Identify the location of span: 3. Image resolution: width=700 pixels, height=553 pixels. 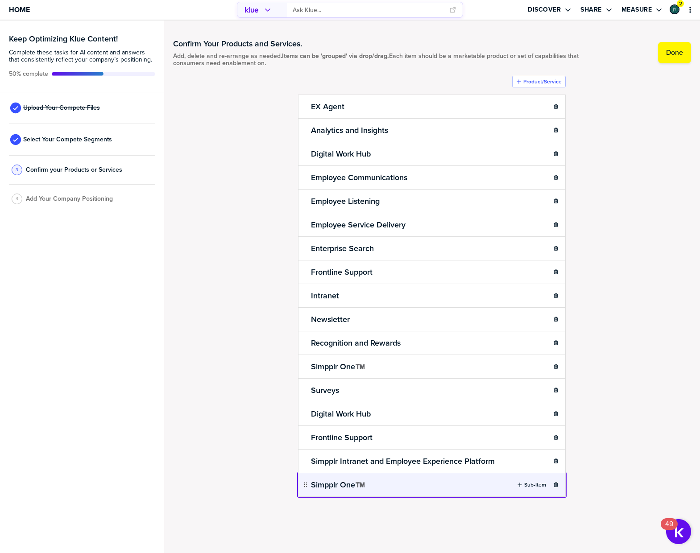
(17, 170).